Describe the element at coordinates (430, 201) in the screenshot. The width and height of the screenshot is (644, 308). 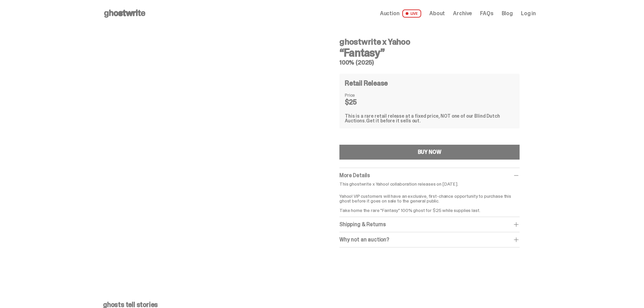
I see `p: Yahoo! VIP customers will have an exclusive, first-chance opportunity to purchase this ghost befo...` at that location.